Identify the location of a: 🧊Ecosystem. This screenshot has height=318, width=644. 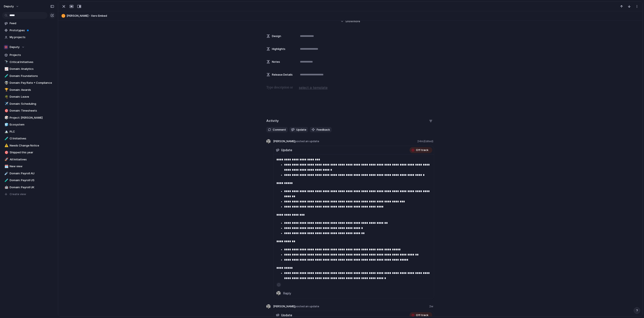
(29, 124).